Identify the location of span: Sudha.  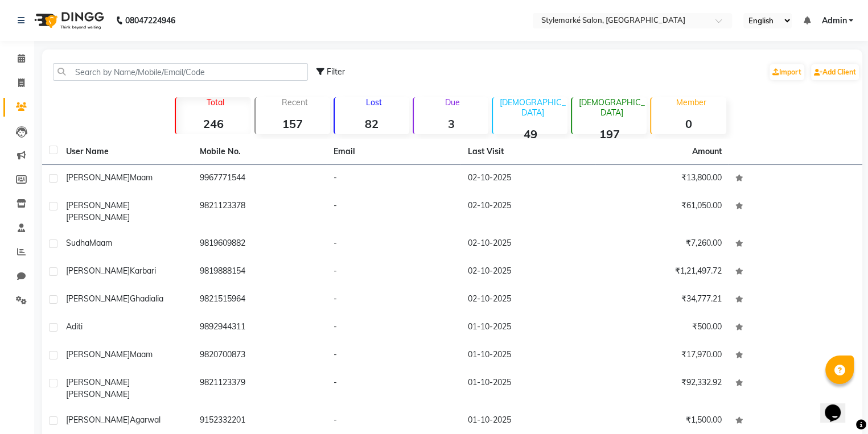
(78, 243).